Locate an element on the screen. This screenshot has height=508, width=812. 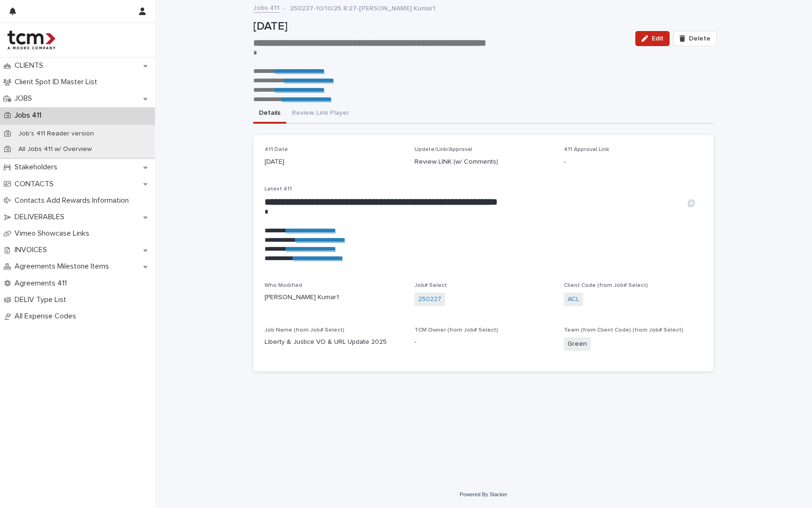
p: JOBS is located at coordinates (25, 98).